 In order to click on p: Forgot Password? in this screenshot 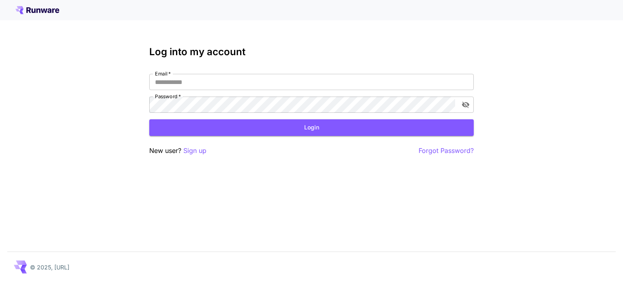, I will do `click(446, 150)`.